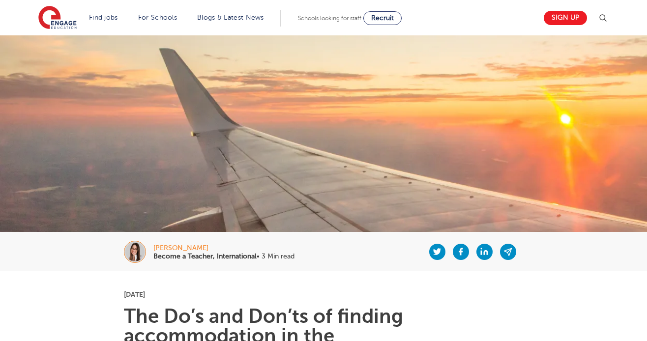  I want to click on b: Become a Teacher, International, so click(205, 256).